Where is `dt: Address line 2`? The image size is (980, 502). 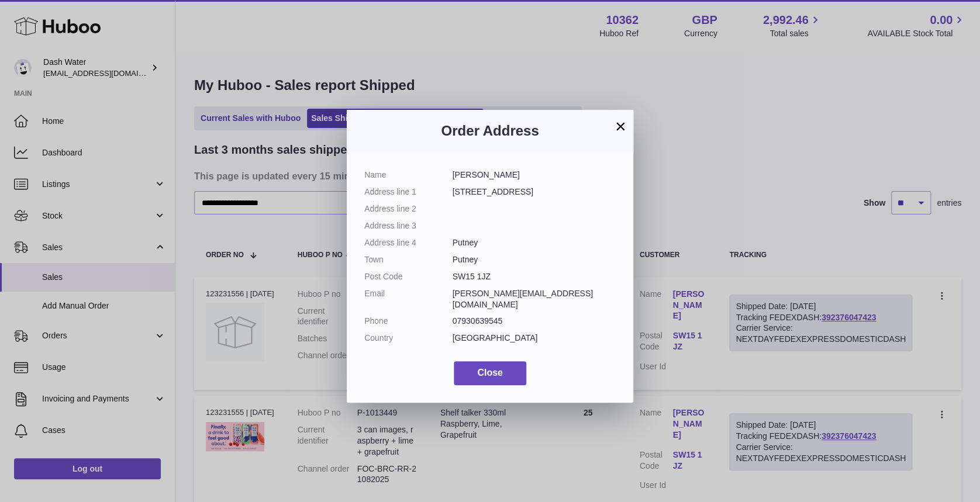
dt: Address line 2 is located at coordinates (408, 208).